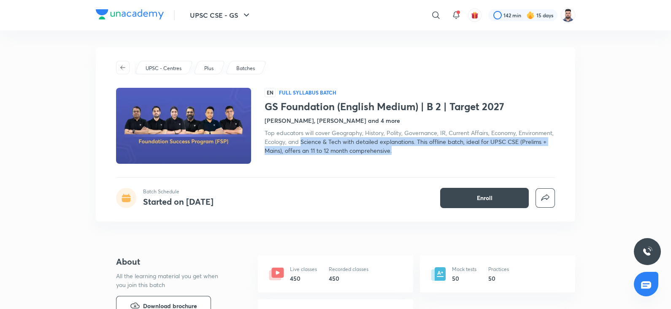 The width and height of the screenshot is (671, 309). I want to click on p: Plus, so click(209, 68).